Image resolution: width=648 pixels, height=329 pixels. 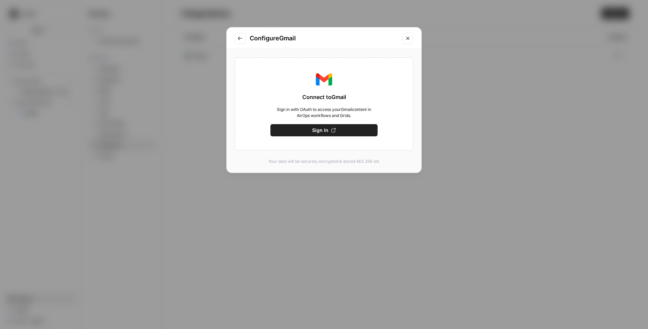 I want to click on span: Sign In, so click(x=320, y=130).